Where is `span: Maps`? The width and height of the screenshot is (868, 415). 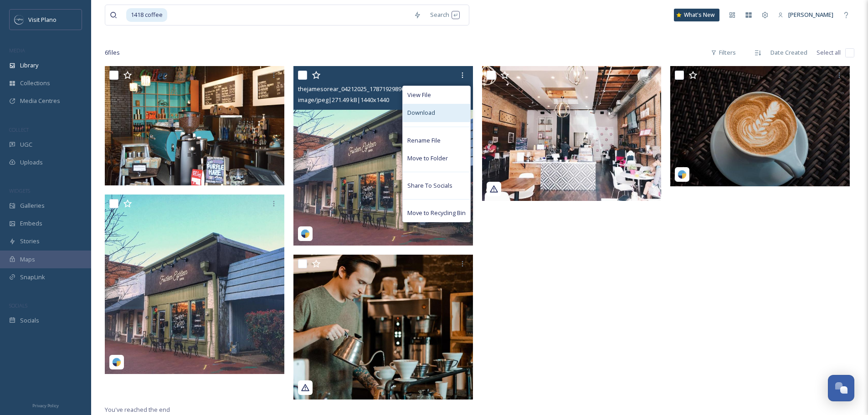
span: Maps is located at coordinates (27, 259).